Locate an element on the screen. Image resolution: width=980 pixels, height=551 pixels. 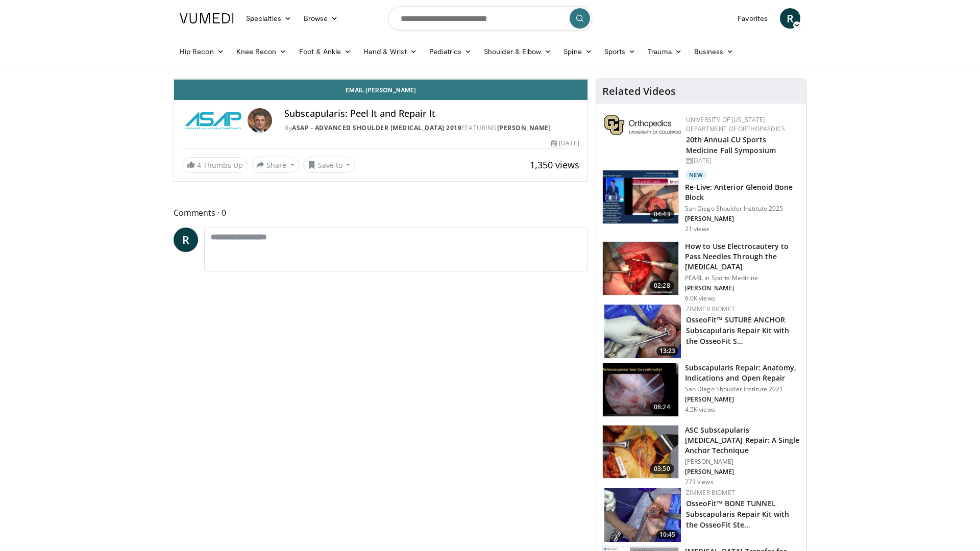
img: 40c8acad-cf15-4485-a741-123ec1ccb0c0.150x105_q85_crop-smart_upscale.jpg is located at coordinates (642, 331).